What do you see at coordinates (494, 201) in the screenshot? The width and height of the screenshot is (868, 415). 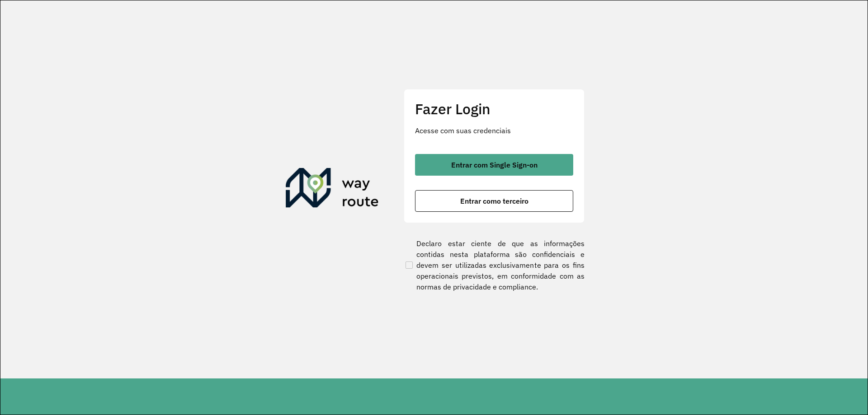 I see `span: Entrar como terceiro` at bounding box center [494, 201].